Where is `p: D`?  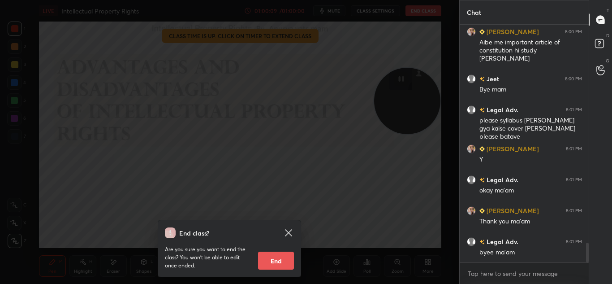 p: D is located at coordinates (608, 35).